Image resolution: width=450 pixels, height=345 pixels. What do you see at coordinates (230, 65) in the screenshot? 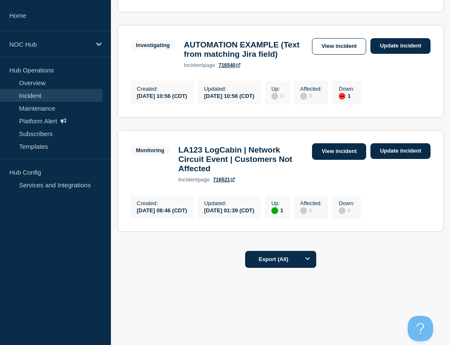
I see `a: 716540` at bounding box center [230, 65].